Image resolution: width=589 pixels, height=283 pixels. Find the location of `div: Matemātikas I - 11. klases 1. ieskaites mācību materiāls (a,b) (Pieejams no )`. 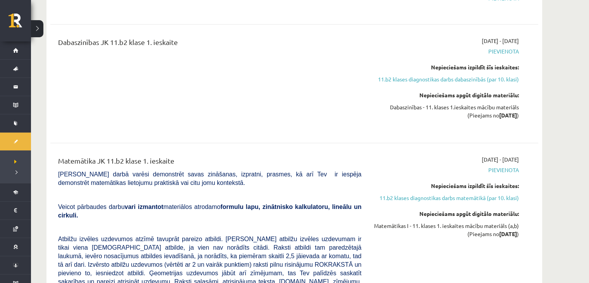

div: Matemātikas I - 11. klases 1. ieskaites mācību materiāls (a,b) (Pieejams no ) is located at coordinates (446, 230).